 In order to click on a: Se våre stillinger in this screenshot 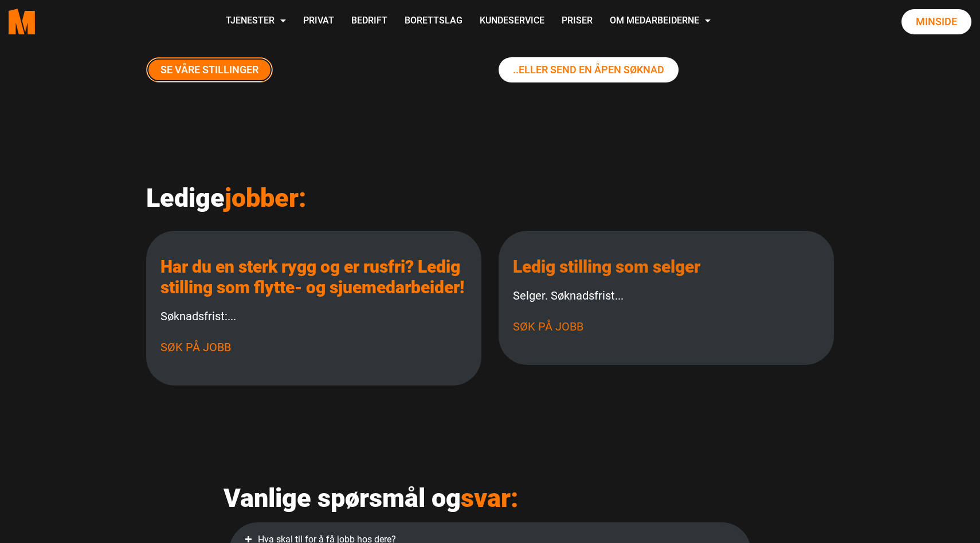, I will do `click(209, 70)`.